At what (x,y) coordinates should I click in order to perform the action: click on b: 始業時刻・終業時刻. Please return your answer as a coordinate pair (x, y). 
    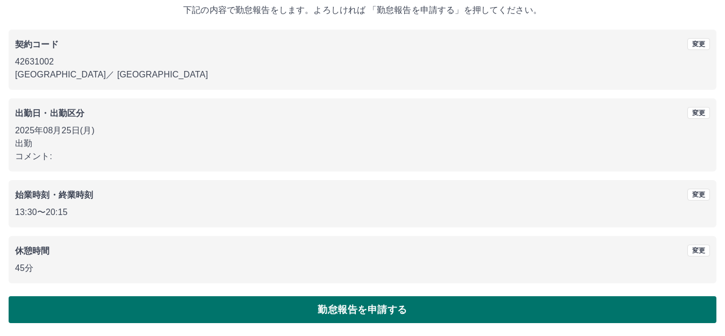
    Looking at the image, I should click on (54, 195).